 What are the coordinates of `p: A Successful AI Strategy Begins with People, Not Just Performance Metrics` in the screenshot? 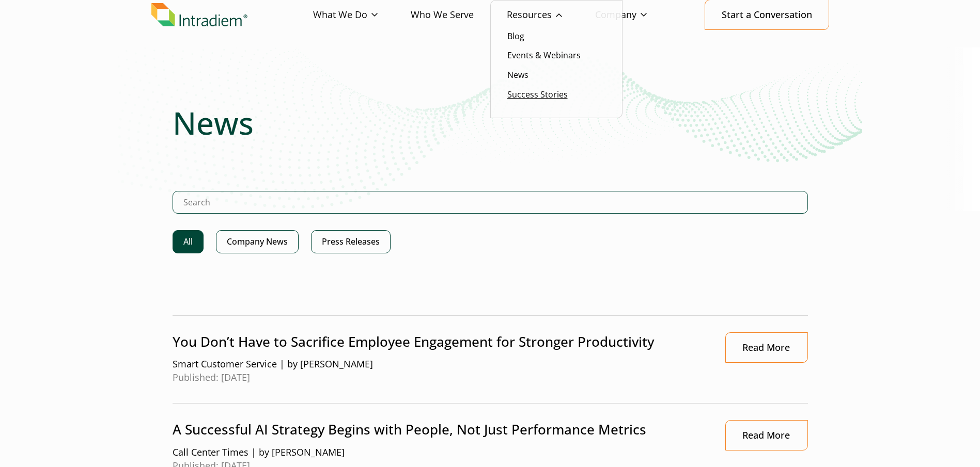 It's located at (438, 430).